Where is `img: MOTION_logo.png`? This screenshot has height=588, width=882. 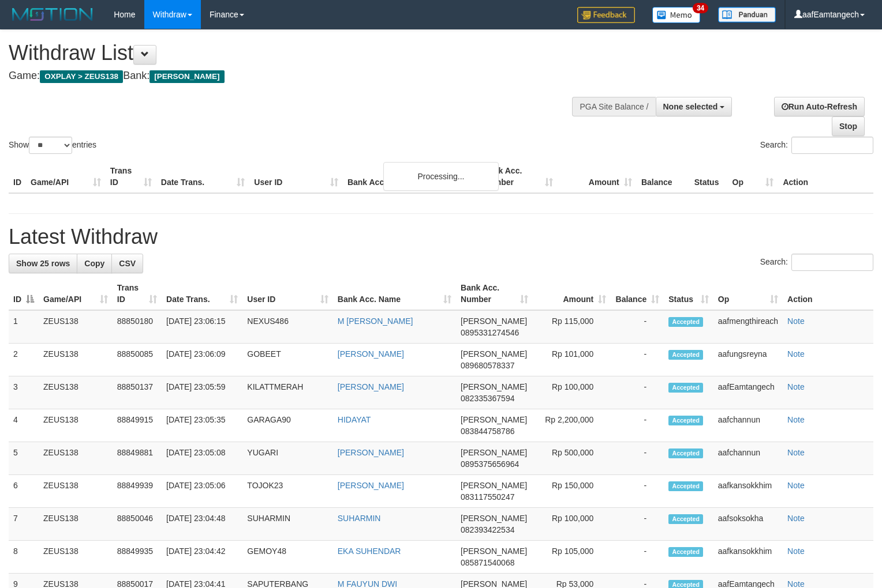
img: MOTION_logo.png is located at coordinates (53, 14).